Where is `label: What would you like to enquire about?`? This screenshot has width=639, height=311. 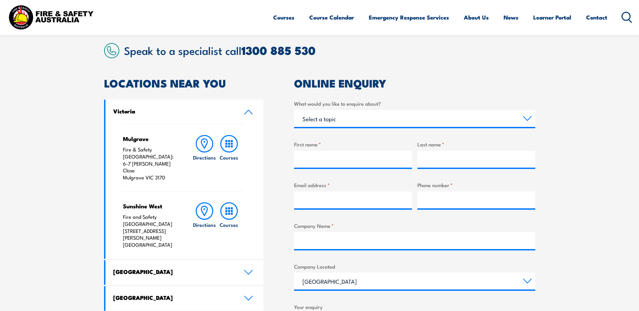
label: What would you like to enquire about? is located at coordinates (415, 103).